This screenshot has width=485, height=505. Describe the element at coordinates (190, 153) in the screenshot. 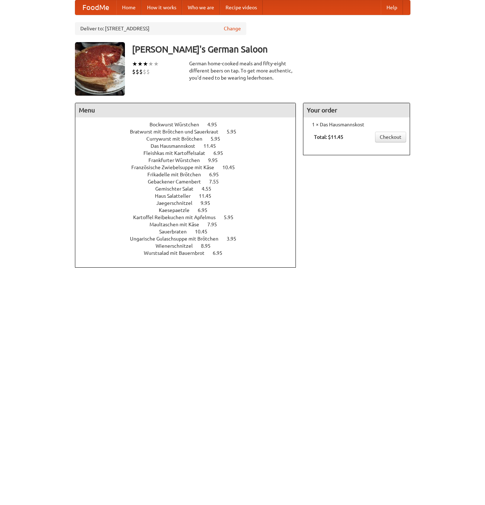

I see `a: Fleishkas mit Kartoffelsalat 6.95` at that location.